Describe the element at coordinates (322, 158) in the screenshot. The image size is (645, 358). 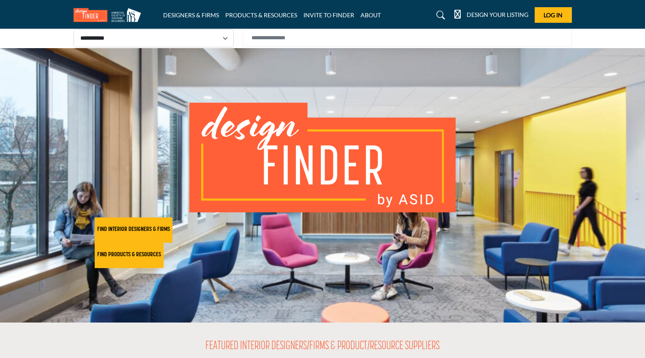
I see `img: image` at that location.